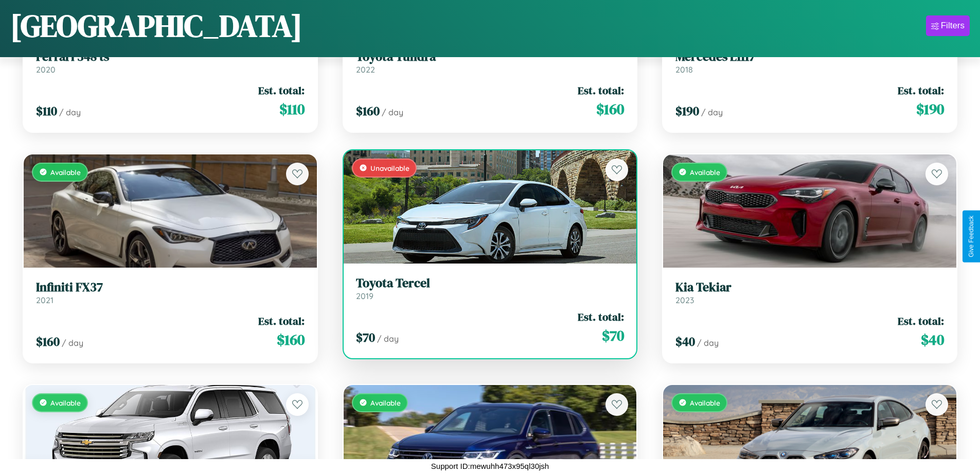 The image size is (980, 473). What do you see at coordinates (810, 56) in the screenshot?
I see `h3: Mercedes L1117` at bounding box center [810, 56].